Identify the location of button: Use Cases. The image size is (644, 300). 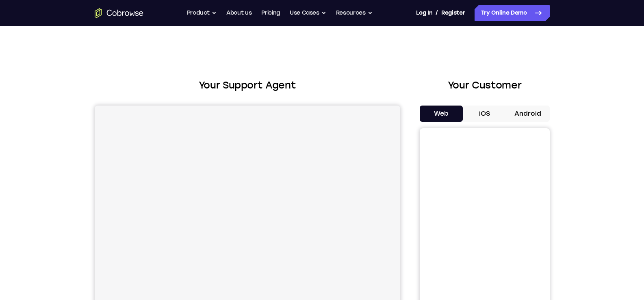
(308, 13).